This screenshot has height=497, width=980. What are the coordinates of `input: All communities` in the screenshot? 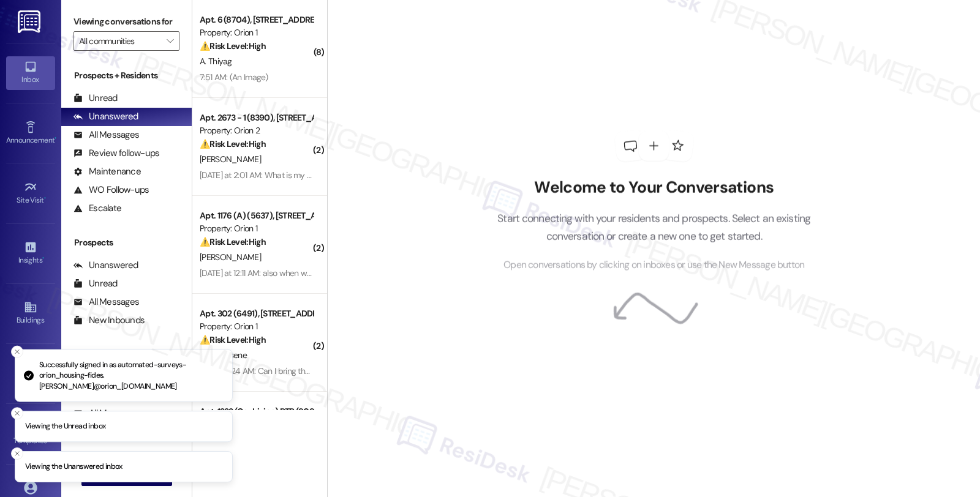 It's located at (119, 41).